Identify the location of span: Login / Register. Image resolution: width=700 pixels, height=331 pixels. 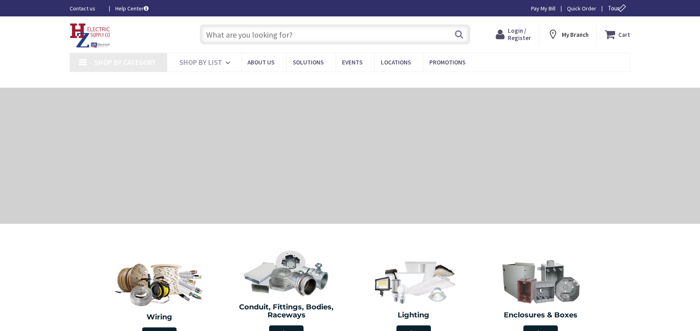
(520, 34).